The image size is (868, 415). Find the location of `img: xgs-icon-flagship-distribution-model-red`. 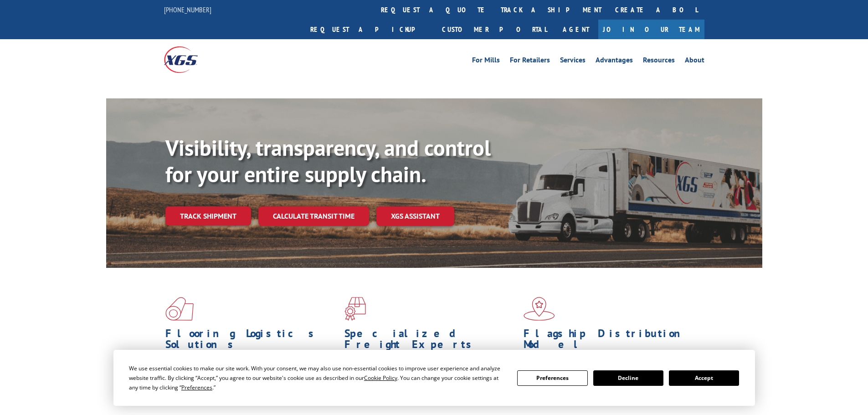

img: xgs-icon-flagship-distribution-model-red is located at coordinates (539, 309).